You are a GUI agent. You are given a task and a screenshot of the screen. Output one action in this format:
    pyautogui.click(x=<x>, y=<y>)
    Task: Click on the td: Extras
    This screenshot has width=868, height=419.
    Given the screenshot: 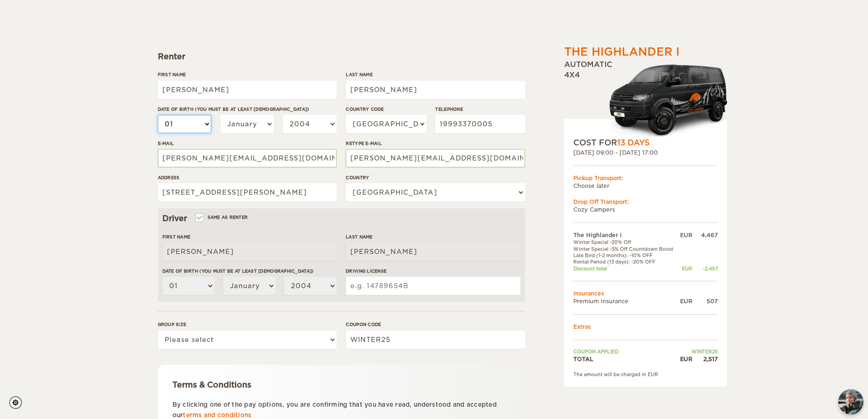 What is the action you would take?
    pyautogui.click(x=645, y=327)
    